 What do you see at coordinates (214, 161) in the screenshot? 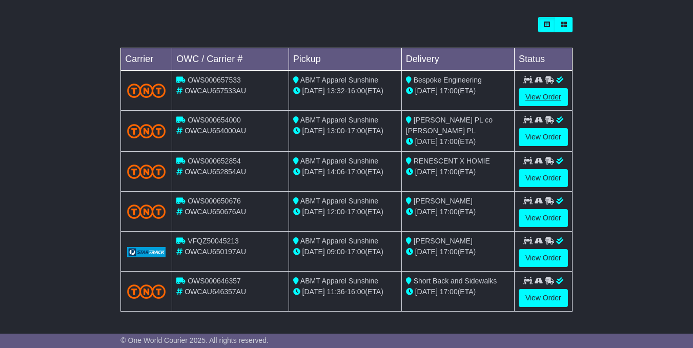
I see `span: OWS000652854` at bounding box center [214, 161].